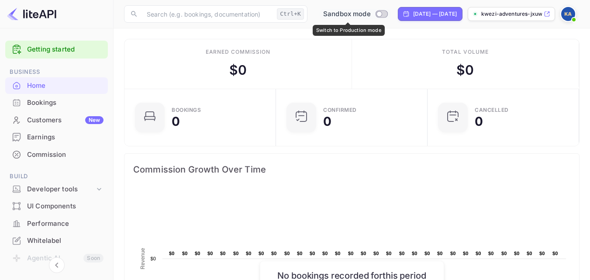 Image resolution: width=590 pixels, height=280 pixels. What do you see at coordinates (56, 85) in the screenshot?
I see `a: Home` at bounding box center [56, 85].